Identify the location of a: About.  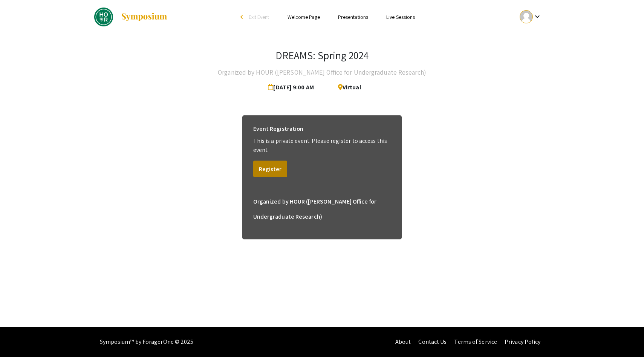
(403, 341).